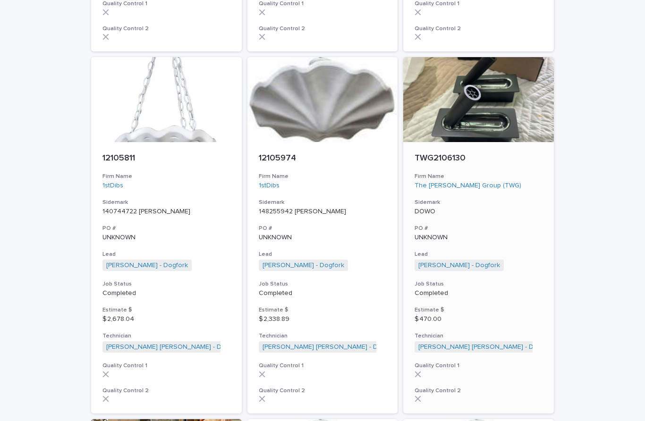 The image size is (645, 421). Describe the element at coordinates (166, 319) in the screenshot. I see `p: $ 2,678.04` at that location.